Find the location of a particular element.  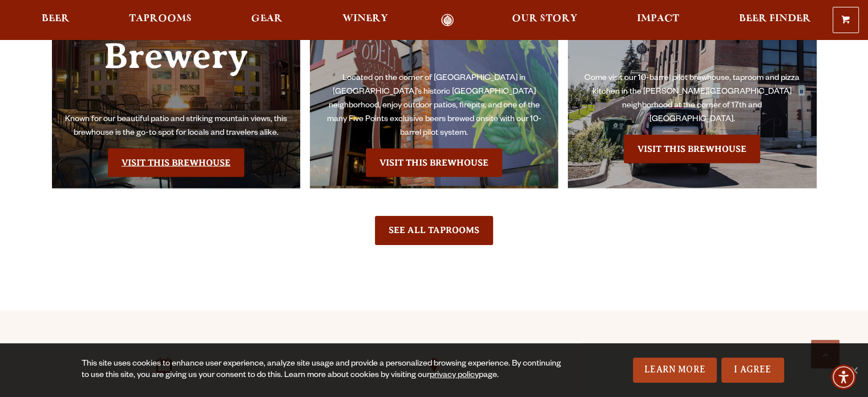

span: Impact is located at coordinates (658, 19).